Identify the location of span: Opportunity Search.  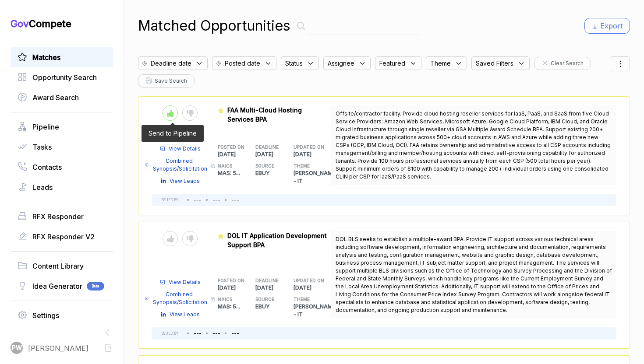
(64, 78).